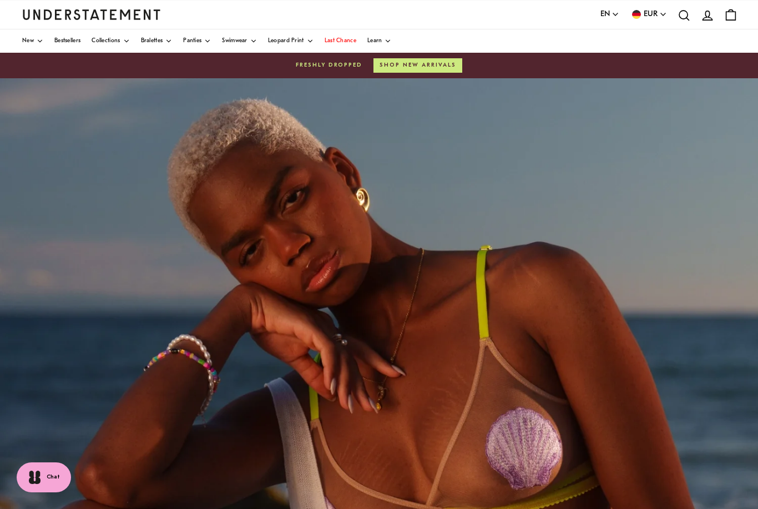  Describe the element at coordinates (379, 41) in the screenshot. I see `a: Learn` at that location.